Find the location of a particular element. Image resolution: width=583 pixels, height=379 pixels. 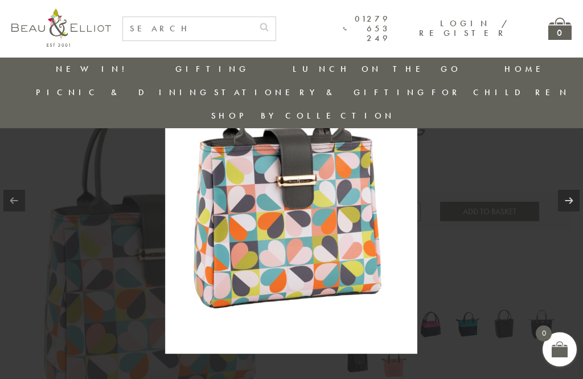

a: Stationery & Gifting is located at coordinates (321, 92).